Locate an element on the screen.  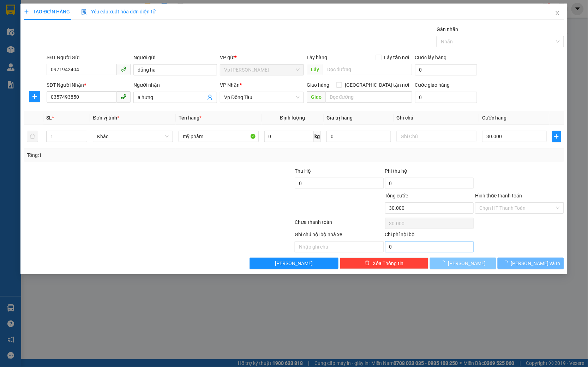
button: Close is located at coordinates (558, 13).